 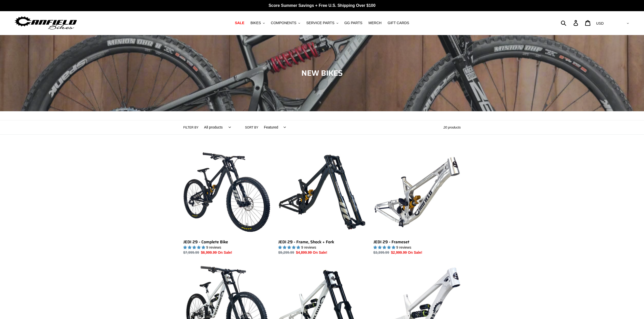 What do you see at coordinates (191, 128) in the screenshot?
I see `label: Filter by` at bounding box center [191, 128].